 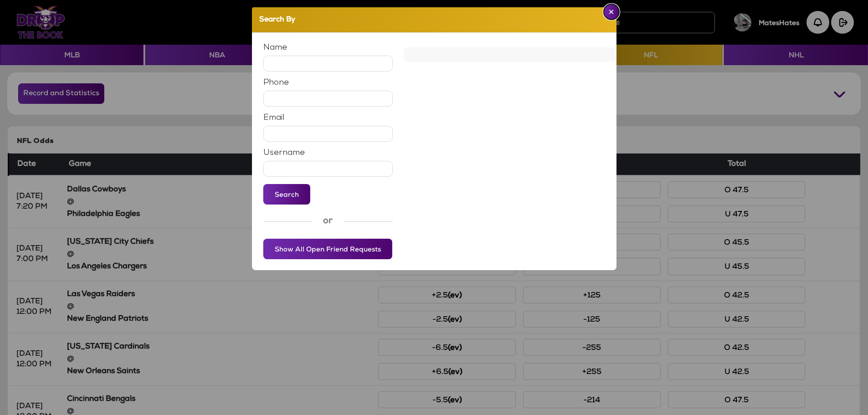 I want to click on h5: Search By, so click(x=277, y=20).